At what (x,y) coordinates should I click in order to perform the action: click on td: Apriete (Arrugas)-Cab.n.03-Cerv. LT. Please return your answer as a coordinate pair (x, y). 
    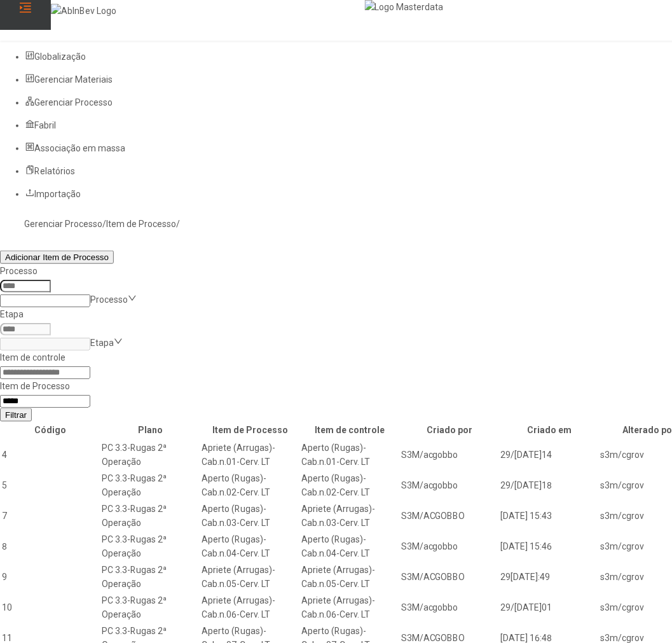
    Looking at the image, I should click on (350, 516).